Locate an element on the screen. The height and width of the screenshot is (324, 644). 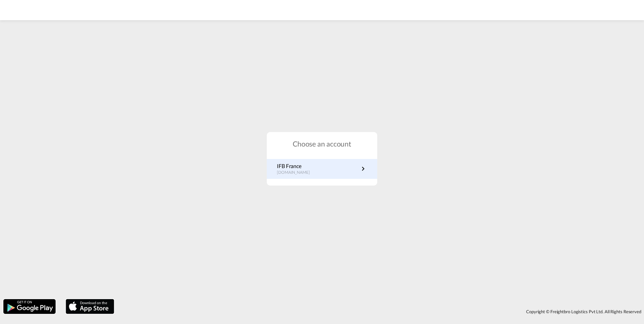
h1: Choose an account is located at coordinates (322, 143).